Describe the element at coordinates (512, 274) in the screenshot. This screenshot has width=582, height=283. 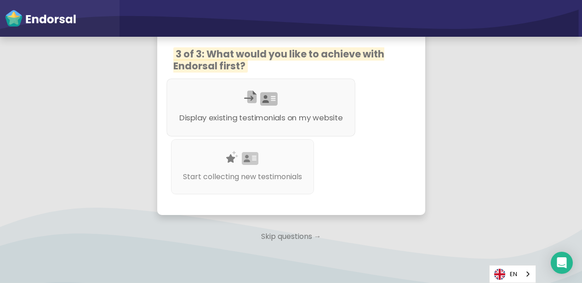
I see `a: EN` at that location.